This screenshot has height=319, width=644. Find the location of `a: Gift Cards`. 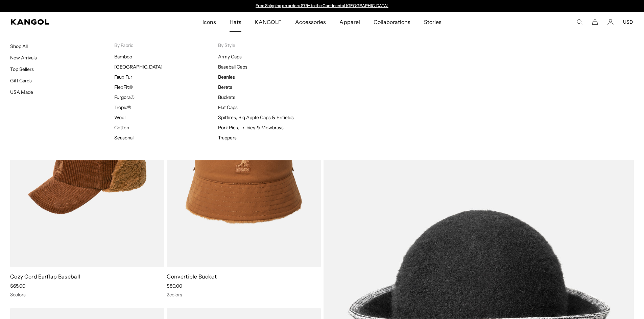

a: Gift Cards is located at coordinates (21, 81).